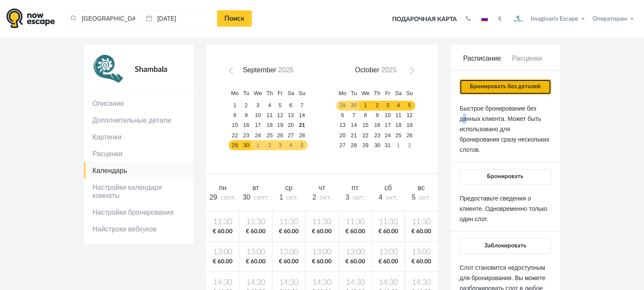 The image size is (644, 290). What do you see at coordinates (255, 188) in the screenshot?
I see `span: вт` at bounding box center [255, 188].